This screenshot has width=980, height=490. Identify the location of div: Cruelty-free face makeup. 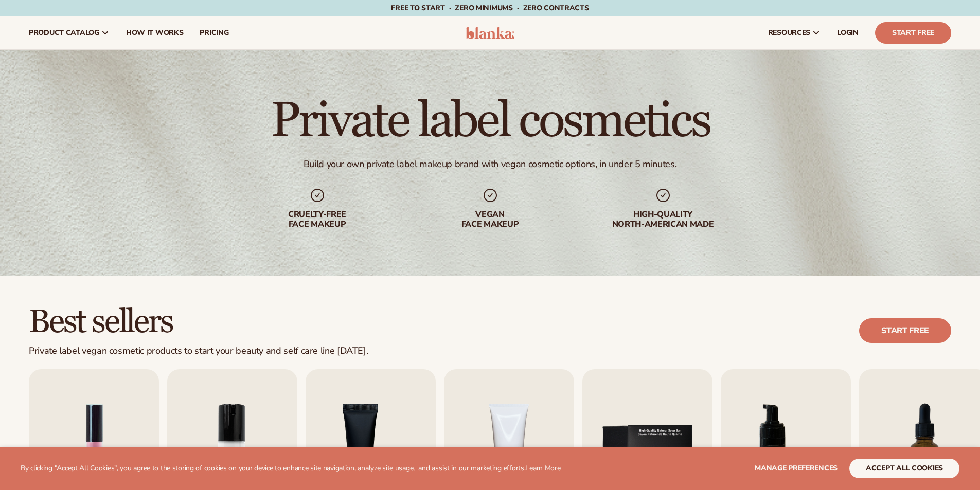
(317, 220).